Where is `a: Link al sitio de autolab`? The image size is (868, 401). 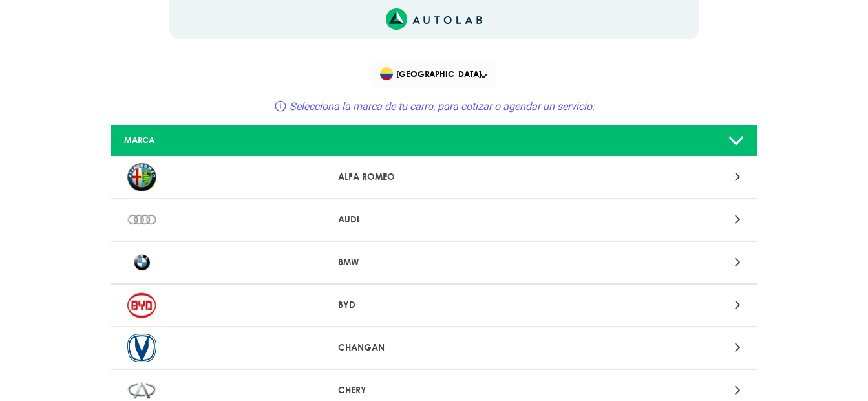
a: Link al sitio de autolab is located at coordinates (434, 18).